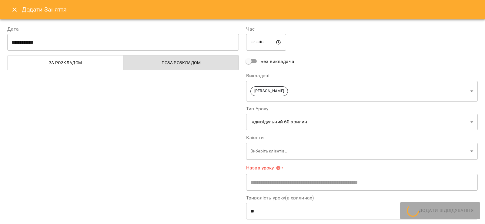 The image size is (485, 224). I want to click on label: Тип Уроку, so click(362, 109).